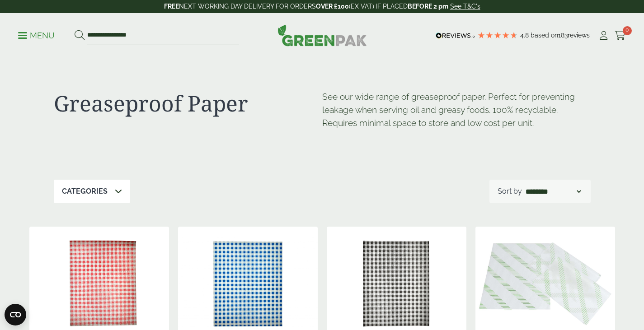 This screenshot has width=644, height=330. I want to click on h1: Greaseproof Paper, so click(188, 103).